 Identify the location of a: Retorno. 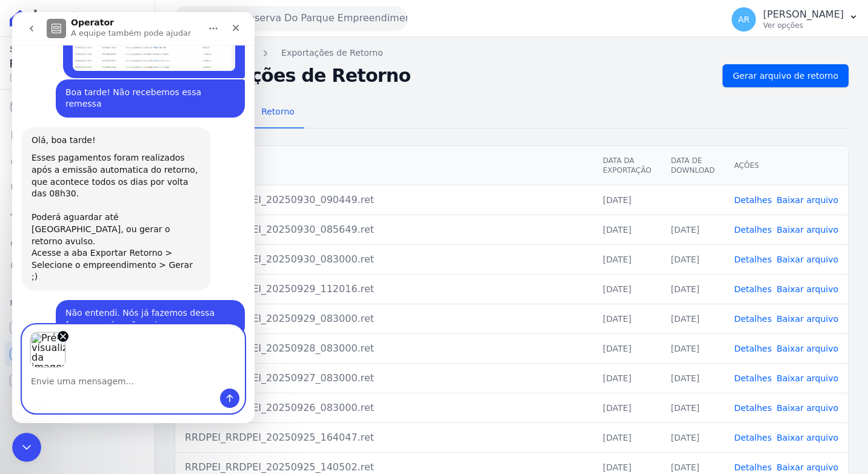
(278, 113).